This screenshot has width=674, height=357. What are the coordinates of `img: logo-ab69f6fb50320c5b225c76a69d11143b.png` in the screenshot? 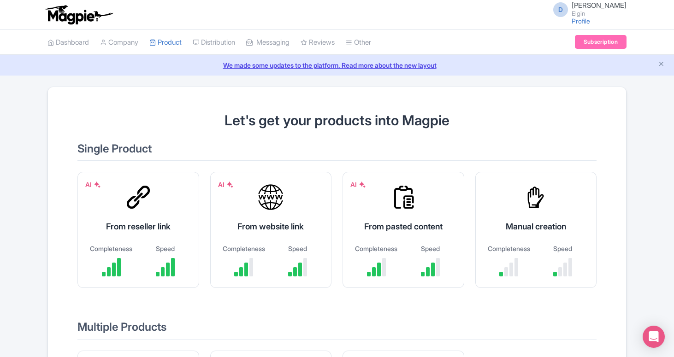 It's located at (78, 15).